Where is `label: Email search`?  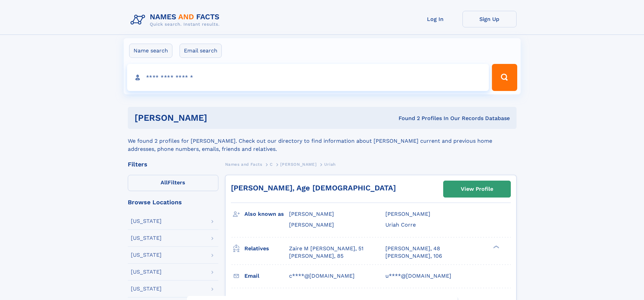
label: Email search is located at coordinates (201, 50).